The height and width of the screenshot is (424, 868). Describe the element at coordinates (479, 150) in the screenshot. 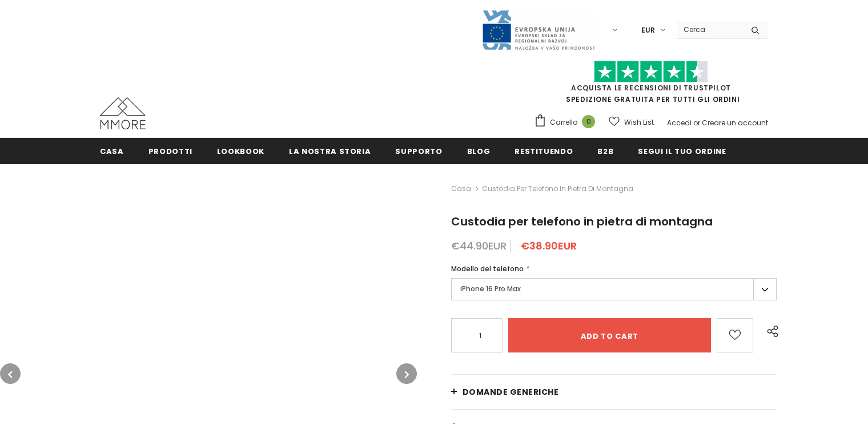

I see `a: Blog` at that location.